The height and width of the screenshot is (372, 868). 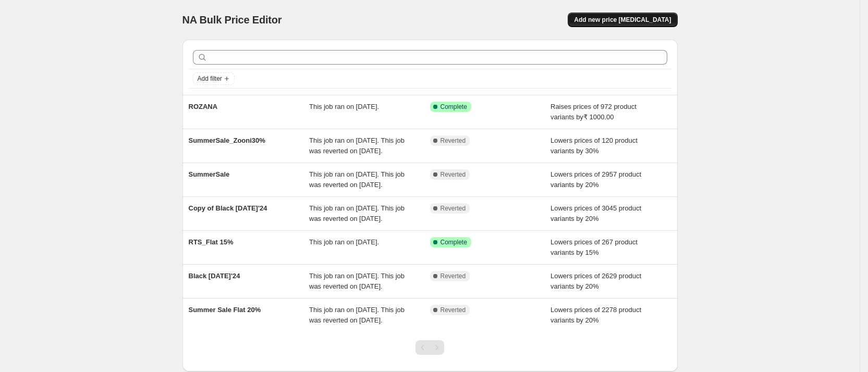 I want to click on span: ₹ 1000.00, so click(x=598, y=117).